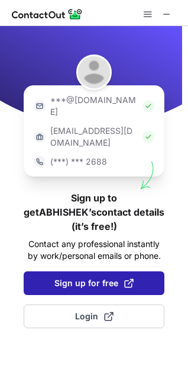 The height and width of the screenshot is (378, 188). What do you see at coordinates (94, 212) in the screenshot?
I see `h1: Sign up to get ABHISHEK’s contact details (it’s free!)` at bounding box center [94, 212].